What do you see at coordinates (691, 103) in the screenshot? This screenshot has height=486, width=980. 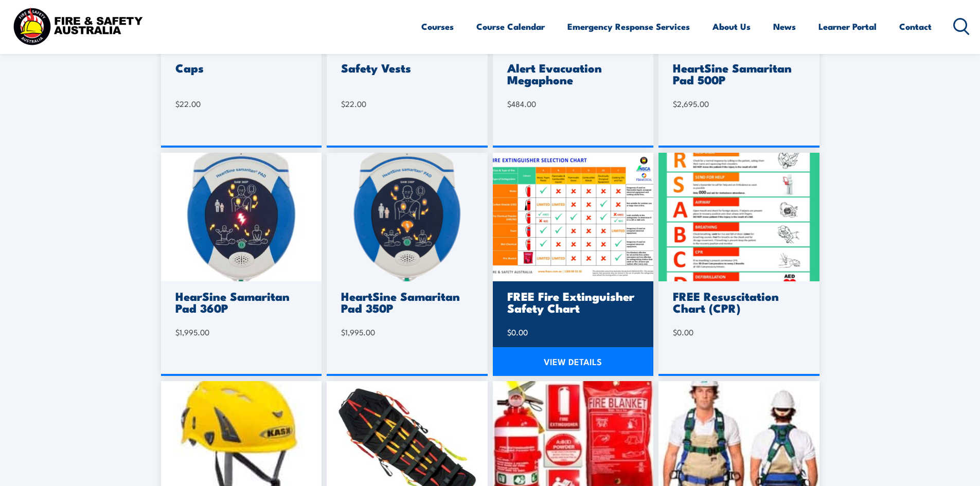 I see `bdi: 2,695.00` at bounding box center [691, 103].